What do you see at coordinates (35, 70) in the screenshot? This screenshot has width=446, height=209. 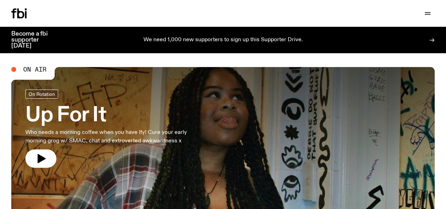 I see `span: On Air` at bounding box center [35, 70].